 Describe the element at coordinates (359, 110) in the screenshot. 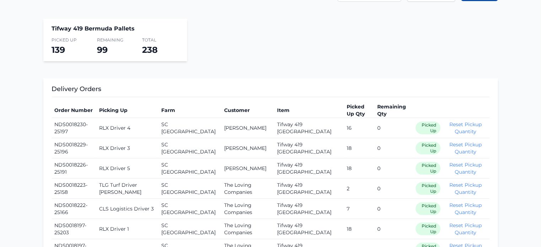

I see `th: Picked Up Qty` at that location.